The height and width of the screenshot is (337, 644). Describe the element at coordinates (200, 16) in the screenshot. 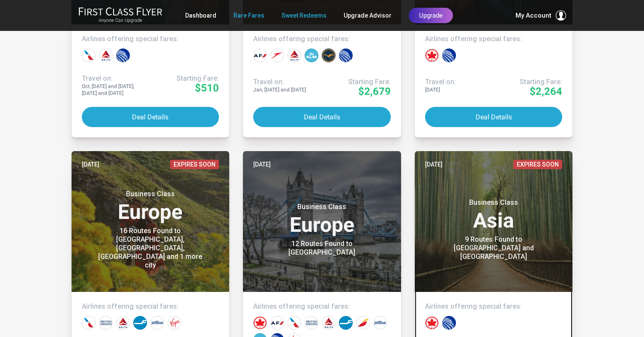

I see `a: Dashboard` at that location.